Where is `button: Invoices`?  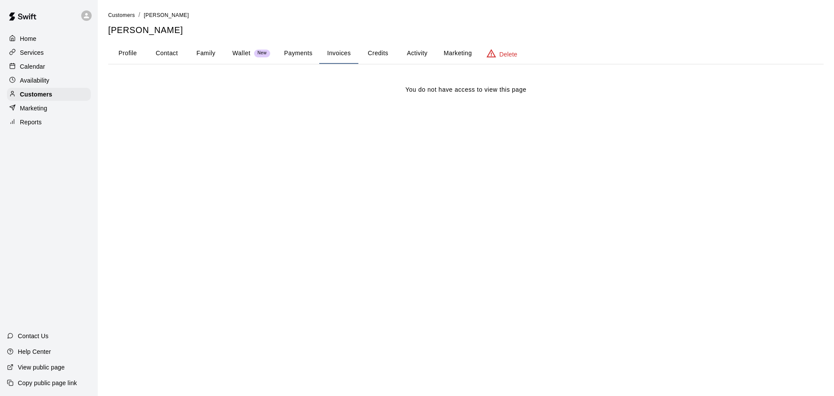
button: Invoices is located at coordinates (339, 53).